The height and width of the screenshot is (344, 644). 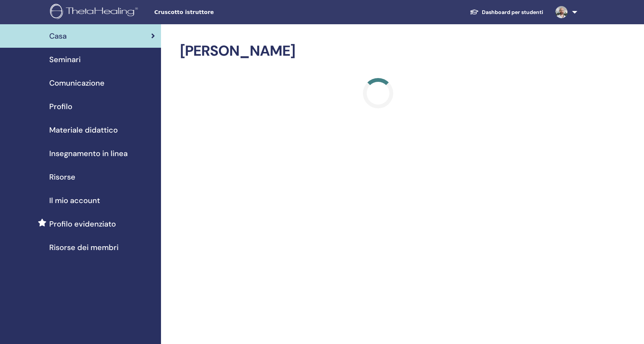 I want to click on img: graduation-cap-white.svg, so click(x=474, y=12).